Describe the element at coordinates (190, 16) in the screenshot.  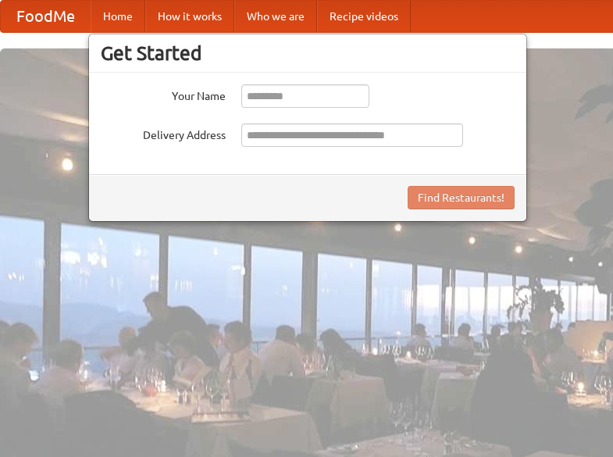
I see `a: How it works` at that location.